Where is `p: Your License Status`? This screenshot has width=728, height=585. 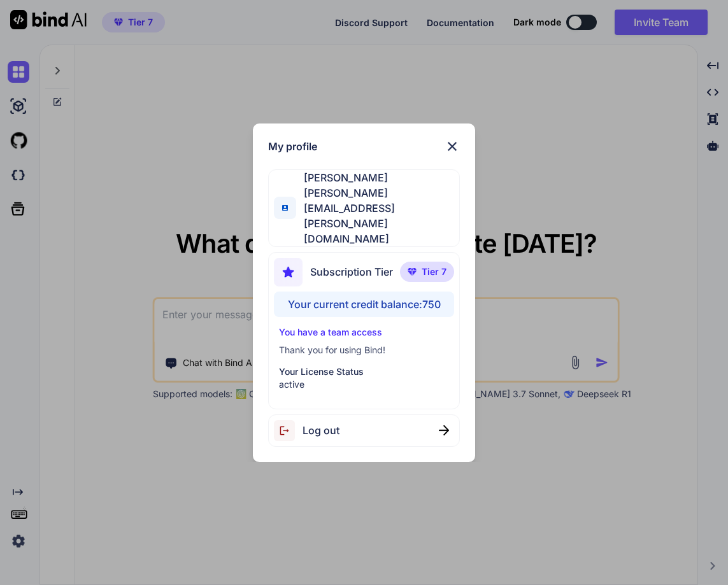
p: Your License Status is located at coordinates (364, 372).